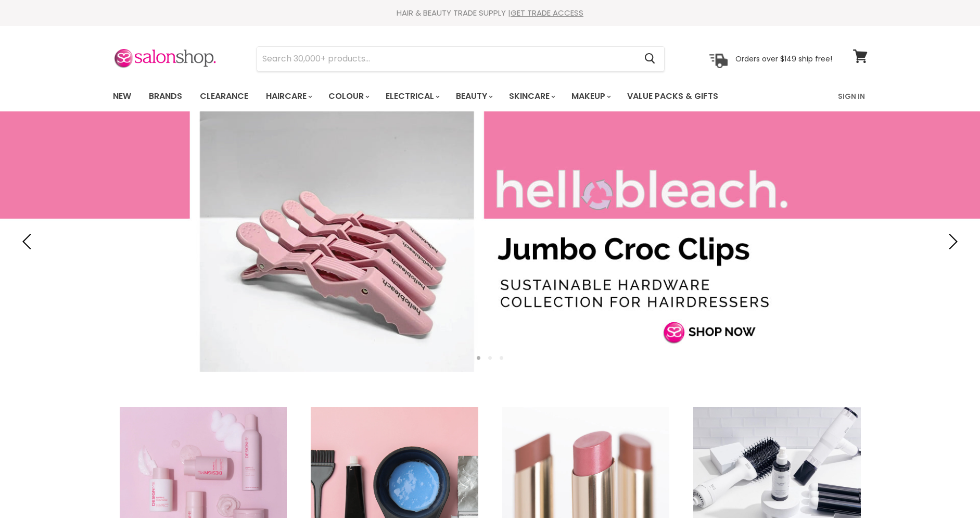 This screenshot has height=518, width=980. I want to click on button: Search, so click(650, 59).